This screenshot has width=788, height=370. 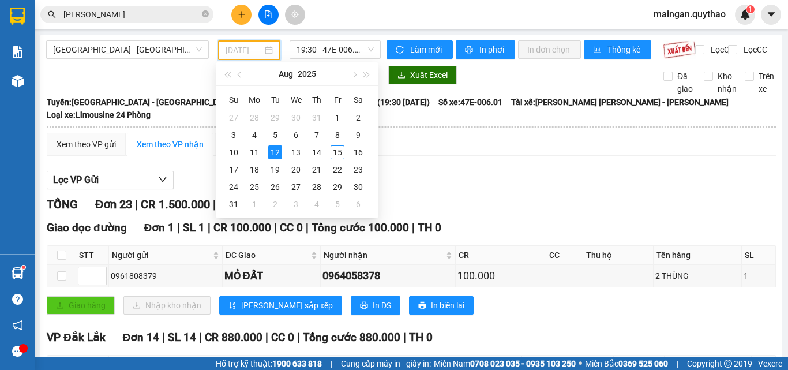 What do you see at coordinates (254, 135) in the screenshot?
I see `div: 4` at bounding box center [254, 135].